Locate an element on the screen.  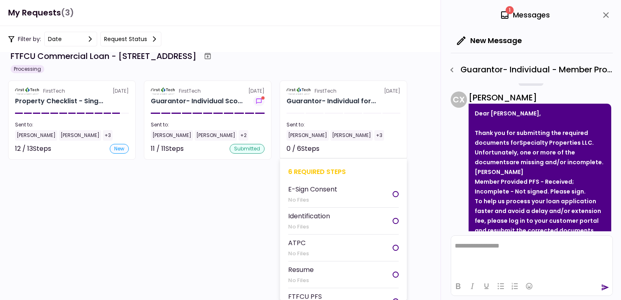
div: E-Sign Consent is located at coordinates (312, 189).